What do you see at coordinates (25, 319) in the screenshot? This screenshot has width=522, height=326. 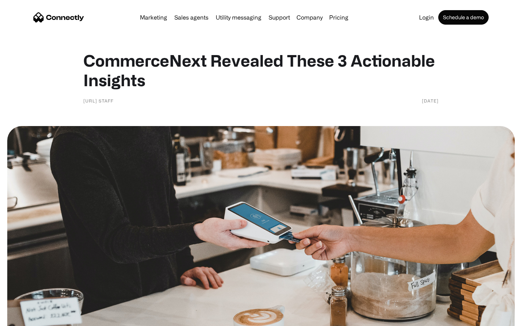 I see `aside: Language selected: English` at bounding box center [25, 319].